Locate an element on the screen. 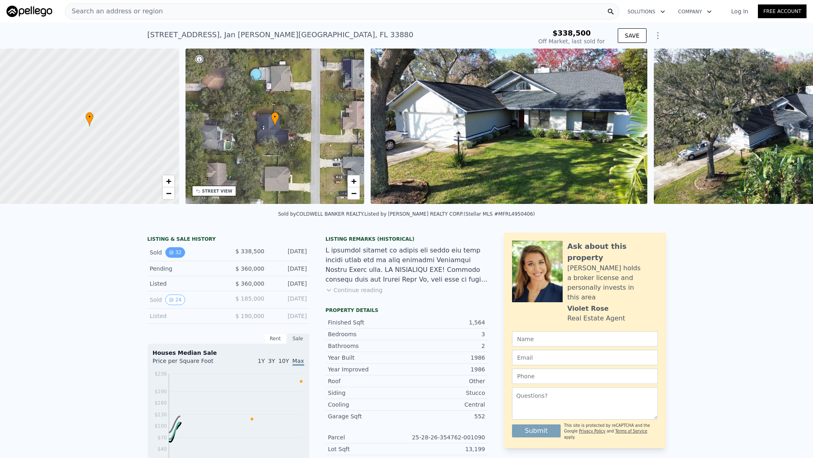 Image resolution: width=813 pixels, height=458 pixels. span: $ 190,000 is located at coordinates (249, 316).